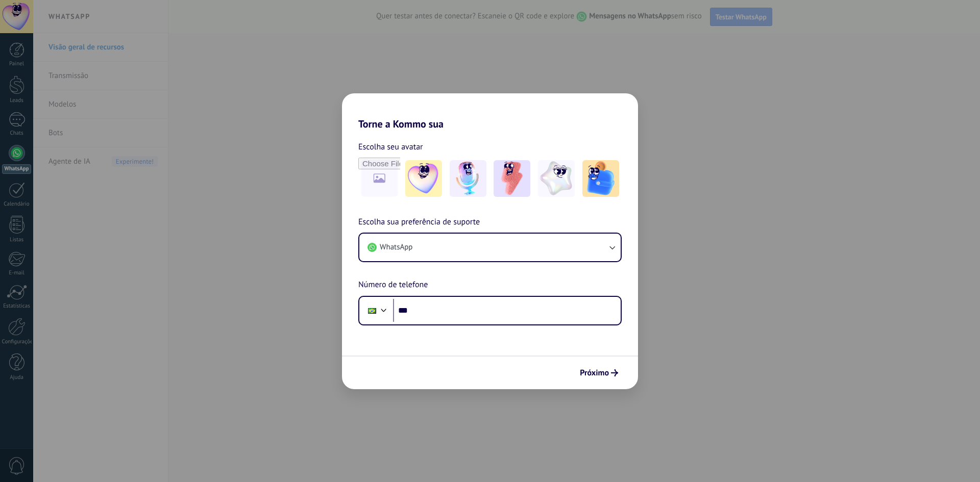  I want to click on span: Número de telefone, so click(393, 285).